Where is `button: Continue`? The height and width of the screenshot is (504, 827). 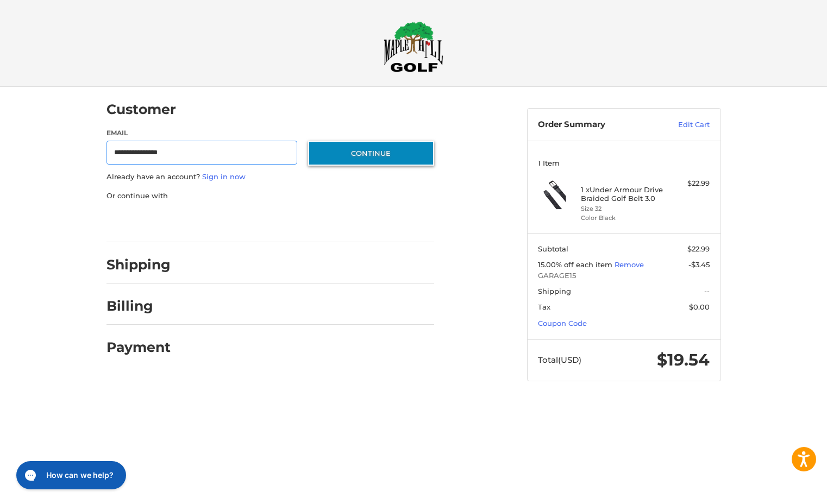
button: Continue is located at coordinates (371, 153).